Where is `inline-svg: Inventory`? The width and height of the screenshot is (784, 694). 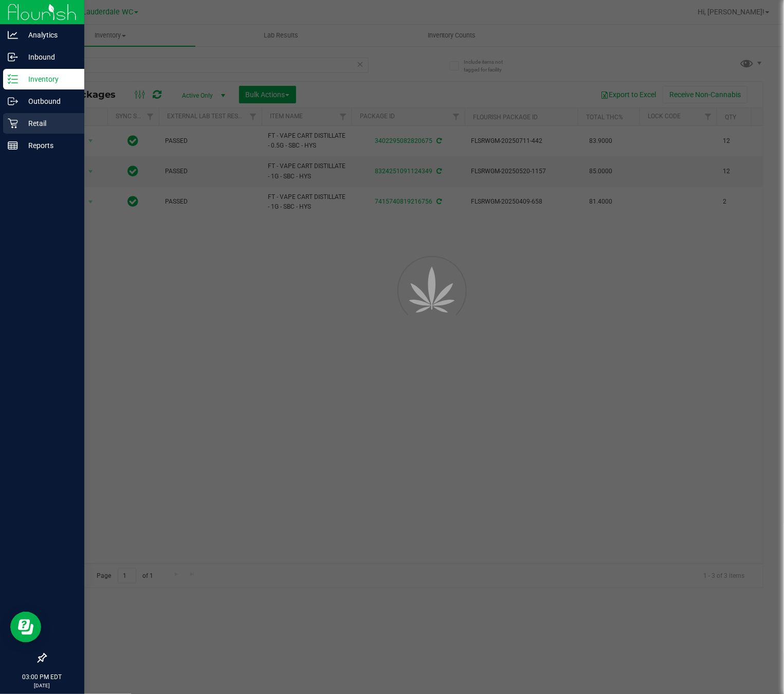 inline-svg: Inventory is located at coordinates (13, 79).